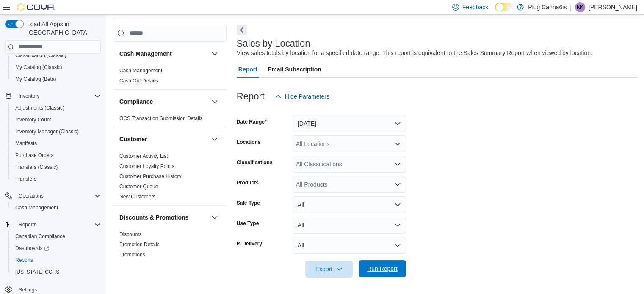  Describe the element at coordinates (34, 155) in the screenshot. I see `span: Purchase Orders` at that location.